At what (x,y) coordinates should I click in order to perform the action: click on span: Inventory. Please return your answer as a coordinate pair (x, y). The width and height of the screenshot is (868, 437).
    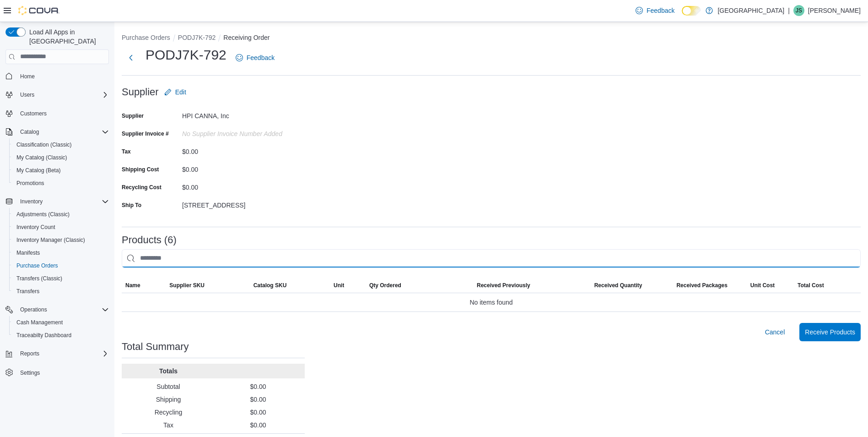
    Looking at the image, I should click on (31, 202).